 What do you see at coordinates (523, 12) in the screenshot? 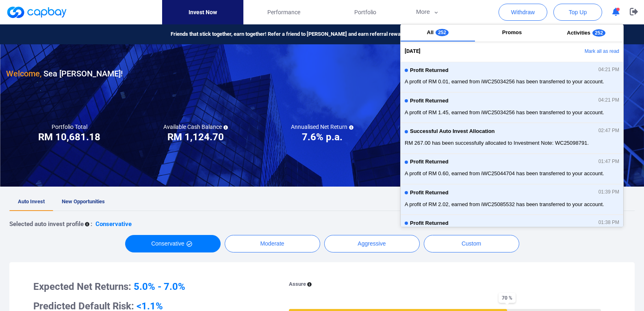
I see `button: Withdraw` at bounding box center [523, 12].